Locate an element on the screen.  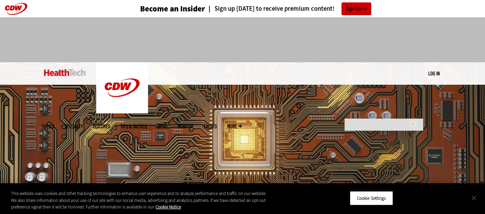
a: More information about your privacy is located at coordinates (168, 207).